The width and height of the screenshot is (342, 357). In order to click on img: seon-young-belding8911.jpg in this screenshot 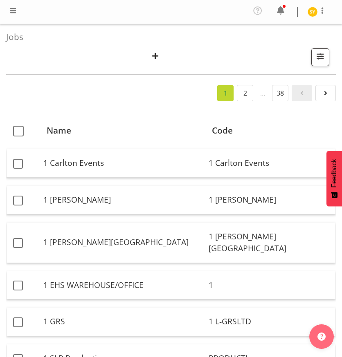, I will do `click(312, 12)`.